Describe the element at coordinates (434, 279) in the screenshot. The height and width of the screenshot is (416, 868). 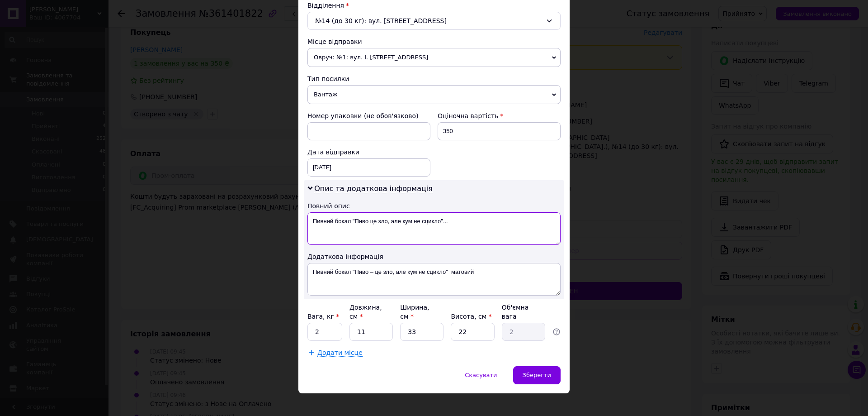
I see `textarea: Пивний бокал "Пиво – це зло, але кум не сцикло" матовий` at that location.